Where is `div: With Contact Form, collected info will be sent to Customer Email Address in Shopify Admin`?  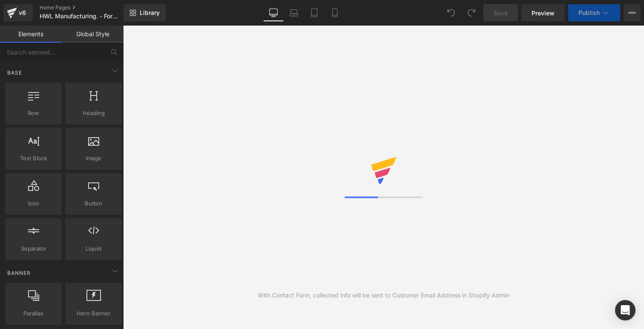
div: With Contact Form, collected info will be sent to Customer Email Address in Shopify Admin is located at coordinates (384, 295).